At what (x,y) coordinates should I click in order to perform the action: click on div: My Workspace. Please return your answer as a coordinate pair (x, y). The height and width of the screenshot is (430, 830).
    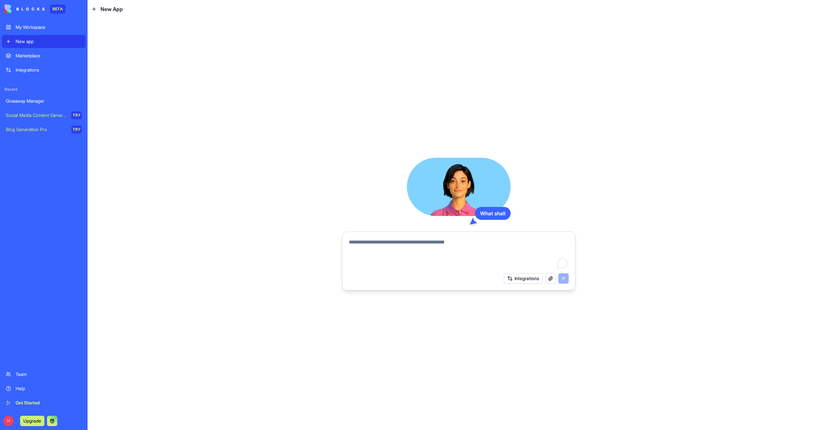
    Looking at the image, I should click on (49, 27).